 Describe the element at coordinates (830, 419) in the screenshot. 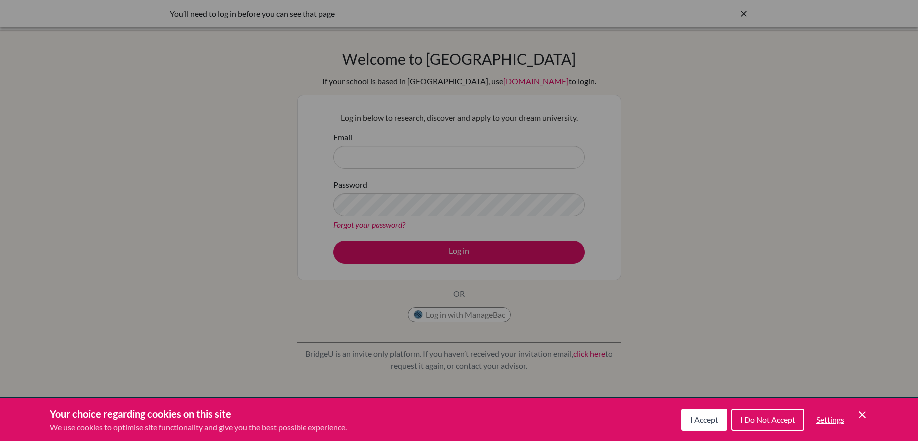

I see `button: Settings` at that location.